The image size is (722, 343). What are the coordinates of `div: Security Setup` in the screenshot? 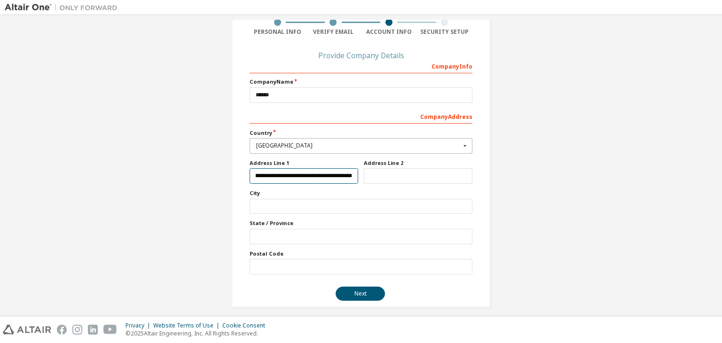 It's located at (445, 32).